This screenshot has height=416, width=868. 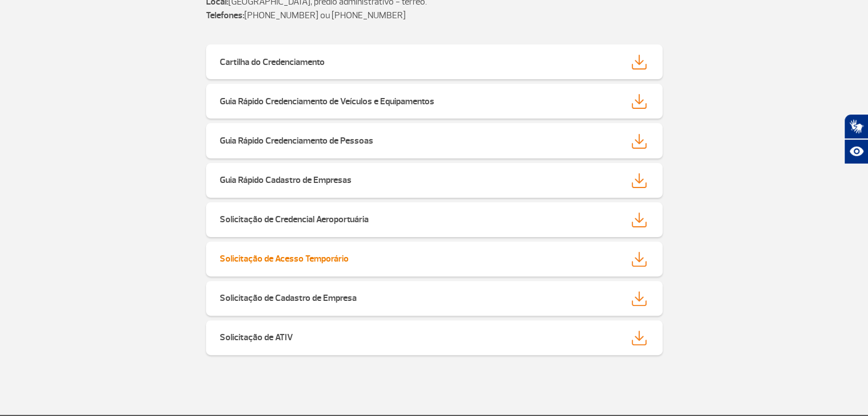 I want to click on a: Solicitação de Acesso Temporário, so click(x=434, y=259).